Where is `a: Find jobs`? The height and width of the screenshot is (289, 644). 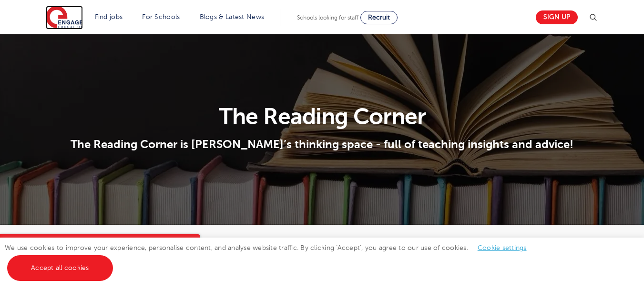 a: Find jobs is located at coordinates (109, 17).